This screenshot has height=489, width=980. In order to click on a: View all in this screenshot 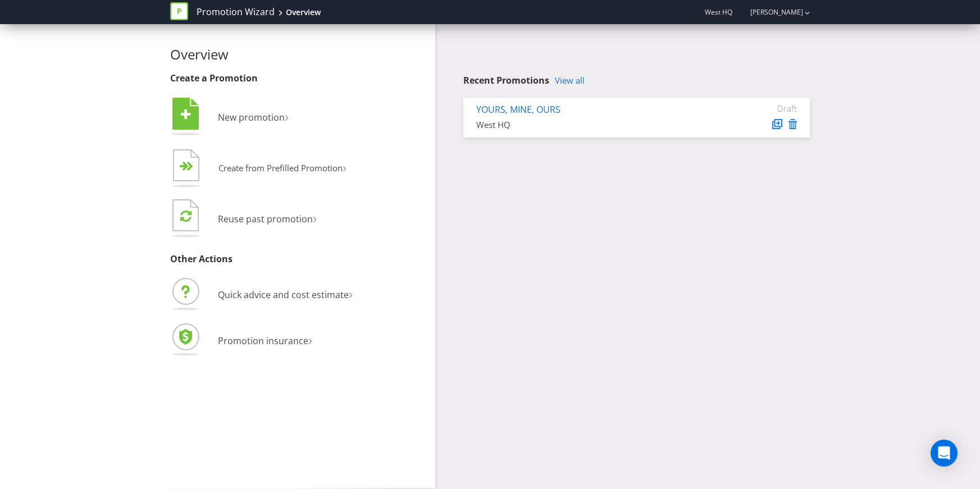, I will do `click(570, 80)`.